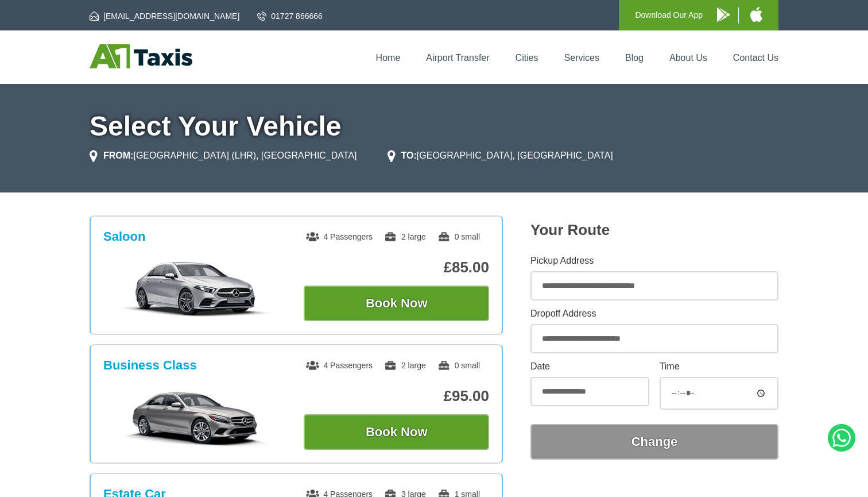 This screenshot has width=868, height=497. Describe the element at coordinates (527, 58) in the screenshot. I see `a: Cities` at that location.